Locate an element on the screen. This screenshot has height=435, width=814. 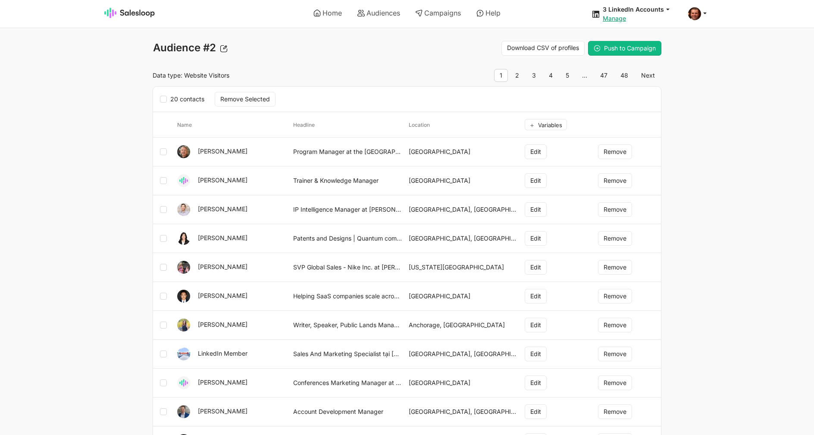
td: LinkedIn Member is located at coordinates (232, 354).